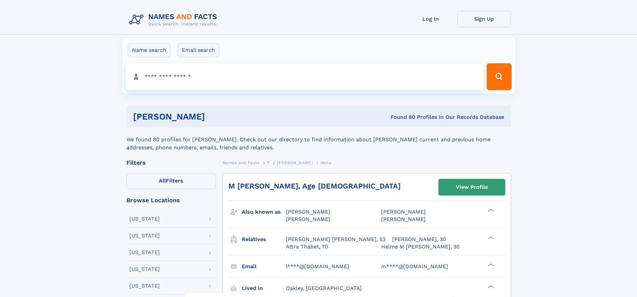 This screenshot has width=637, height=297. What do you see at coordinates (268, 162) in the screenshot?
I see `a: T` at bounding box center [268, 162].